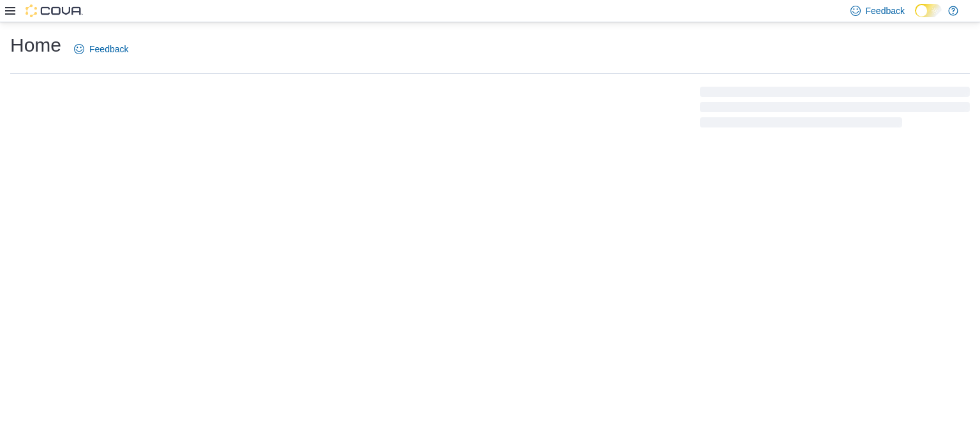  I want to click on img: Cova, so click(54, 10).